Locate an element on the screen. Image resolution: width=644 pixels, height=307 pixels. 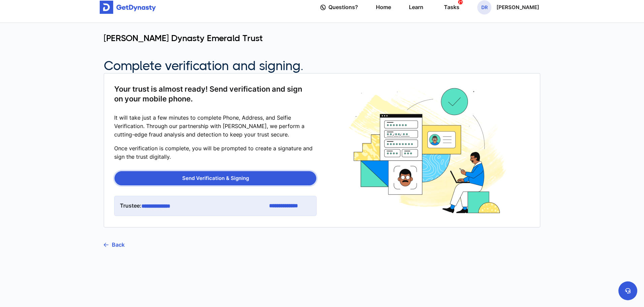
span: Questions? is located at coordinates (344, 7).